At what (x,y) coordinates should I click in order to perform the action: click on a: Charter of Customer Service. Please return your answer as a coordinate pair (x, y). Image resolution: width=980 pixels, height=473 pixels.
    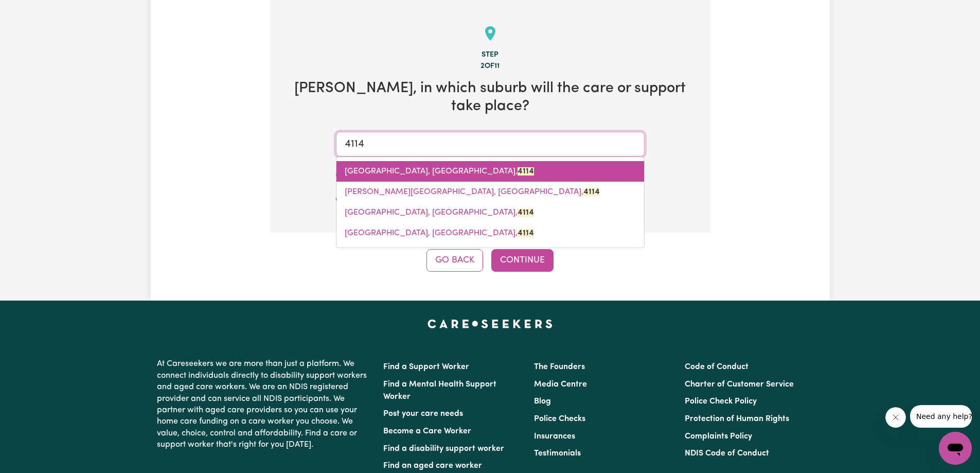
    Looking at the image, I should click on (740, 385).